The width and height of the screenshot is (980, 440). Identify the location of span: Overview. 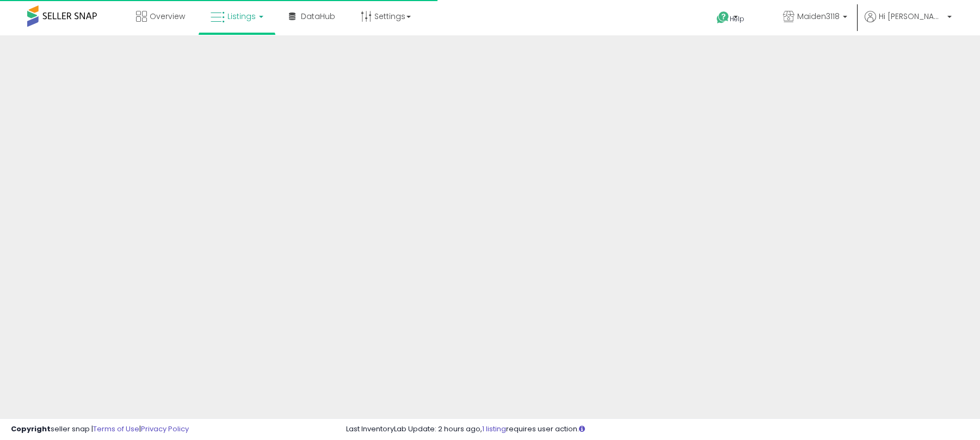
(167, 16).